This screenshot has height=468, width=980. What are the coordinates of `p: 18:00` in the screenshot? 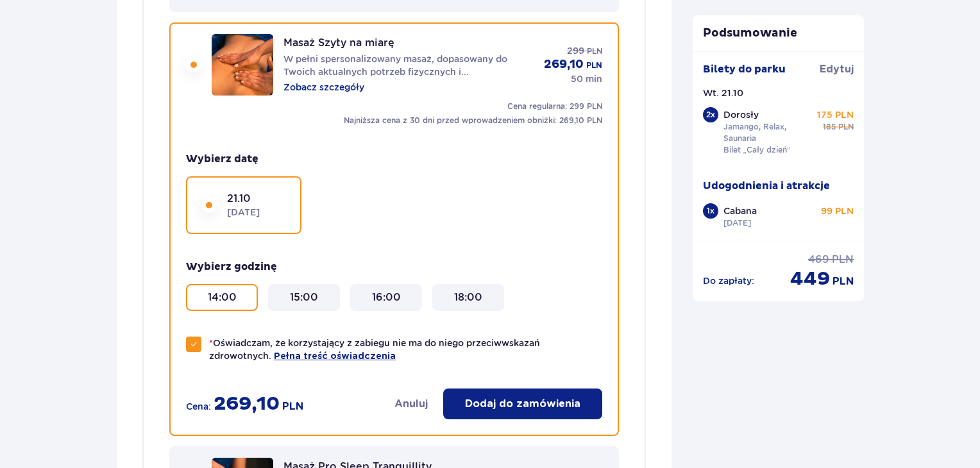 It's located at (468, 297).